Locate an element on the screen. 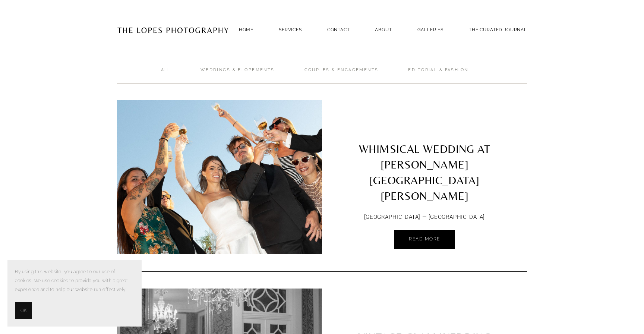  section: Cookie banner is located at coordinates (75, 293).